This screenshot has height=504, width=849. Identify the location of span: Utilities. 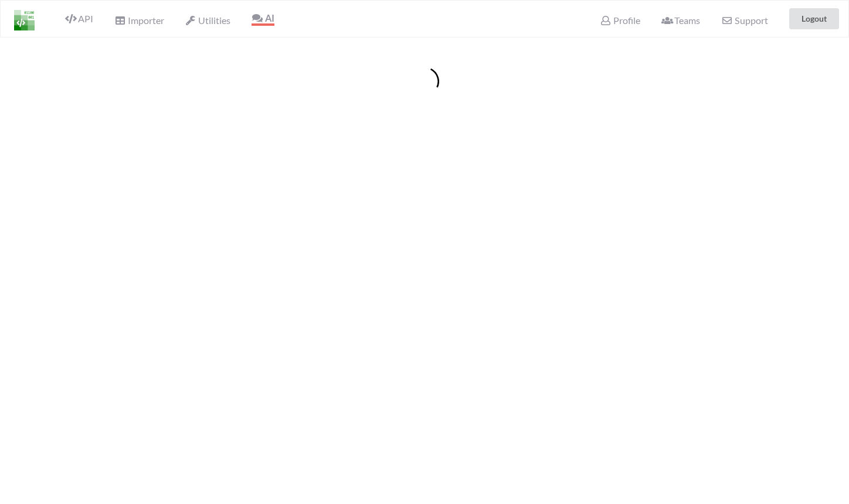
(208, 20).